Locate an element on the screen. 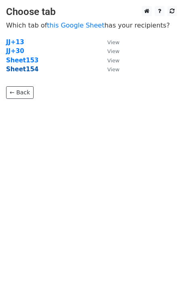  strong: JJ+30 is located at coordinates (15, 51).